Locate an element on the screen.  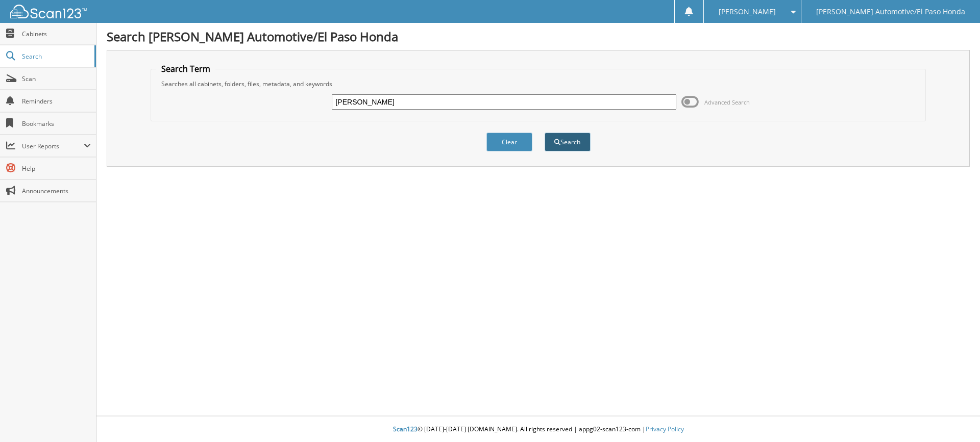
span: Scan is located at coordinates (56, 79).